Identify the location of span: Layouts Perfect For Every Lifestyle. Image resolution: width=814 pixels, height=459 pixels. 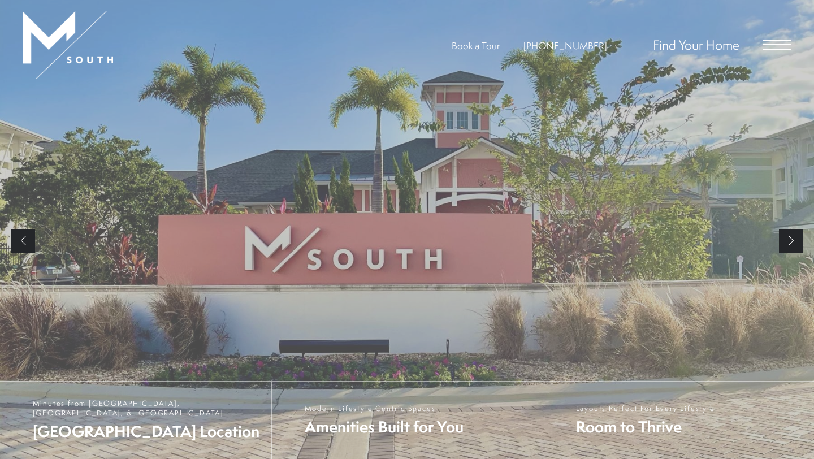
(646, 408).